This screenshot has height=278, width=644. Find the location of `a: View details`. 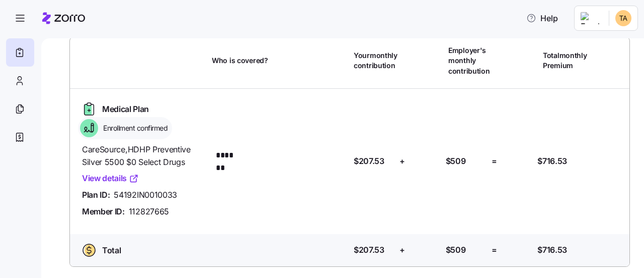

a: View details is located at coordinates (110, 178).